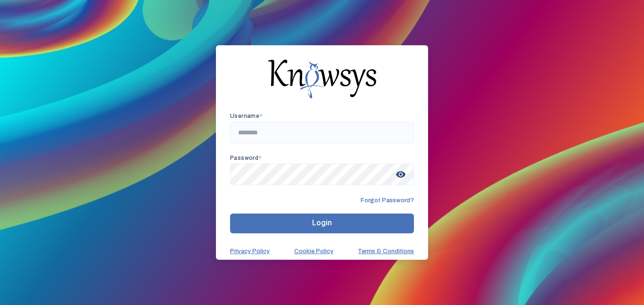  What do you see at coordinates (386, 251) in the screenshot?
I see `a: Terms & Conditions` at bounding box center [386, 251].